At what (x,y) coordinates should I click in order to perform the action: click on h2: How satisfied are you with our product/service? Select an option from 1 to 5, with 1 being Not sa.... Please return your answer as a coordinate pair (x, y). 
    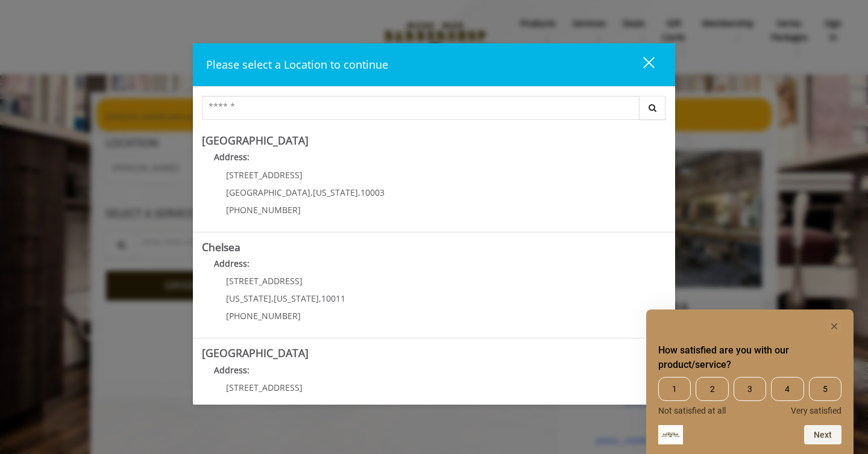
    Looking at the image, I should click on (750, 358).